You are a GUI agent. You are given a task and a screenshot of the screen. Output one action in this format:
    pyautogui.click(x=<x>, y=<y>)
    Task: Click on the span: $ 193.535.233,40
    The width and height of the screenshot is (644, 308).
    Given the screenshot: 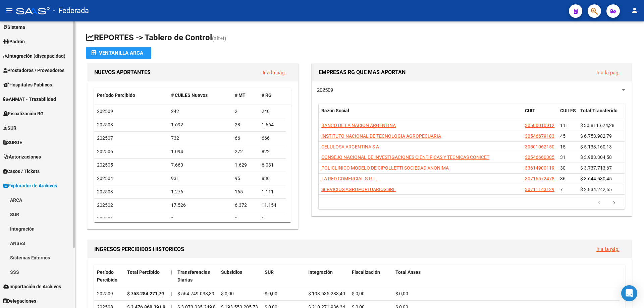 What is the action you would take?
    pyautogui.click(x=327, y=294)
    